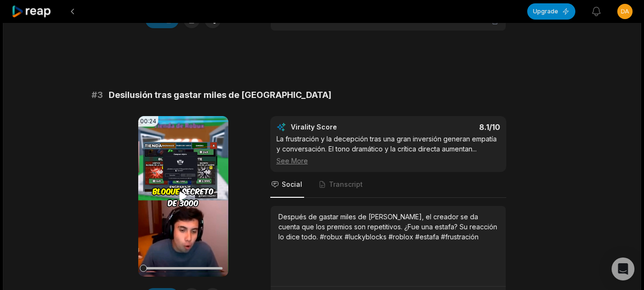  Describe the element at coordinates (449, 127) in the screenshot. I see `div: 8.1 /10` at that location.